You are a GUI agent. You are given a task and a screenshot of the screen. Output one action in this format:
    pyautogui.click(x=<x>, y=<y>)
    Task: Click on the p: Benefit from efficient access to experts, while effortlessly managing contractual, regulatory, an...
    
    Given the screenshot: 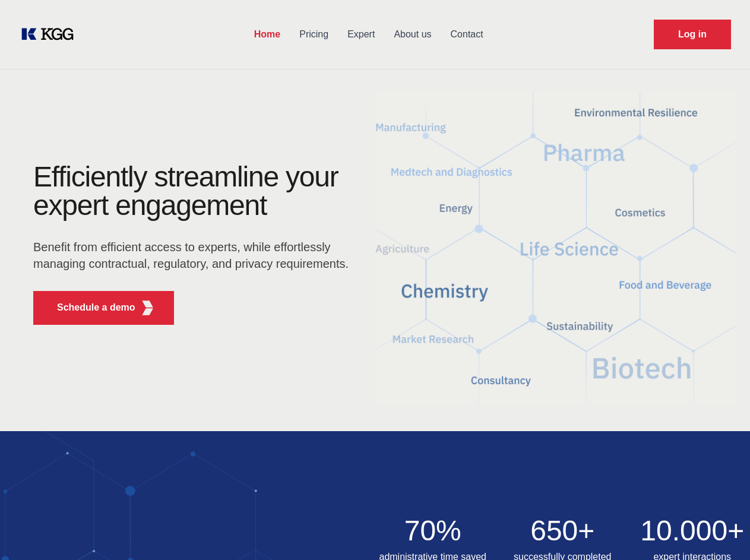 What is the action you would take?
    pyautogui.click(x=195, y=256)
    